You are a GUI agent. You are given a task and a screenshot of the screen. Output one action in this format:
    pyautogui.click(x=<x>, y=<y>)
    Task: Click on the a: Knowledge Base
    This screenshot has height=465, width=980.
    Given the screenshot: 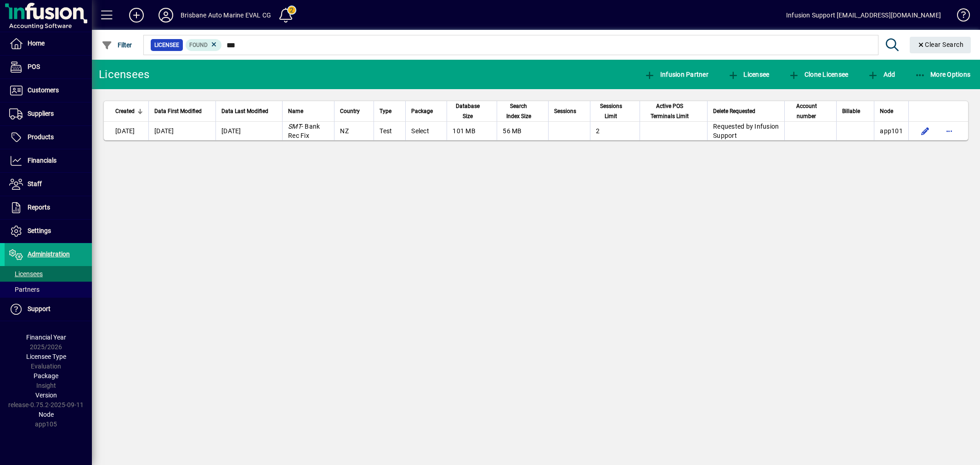 What is the action you would take?
    pyautogui.click(x=960, y=17)
    